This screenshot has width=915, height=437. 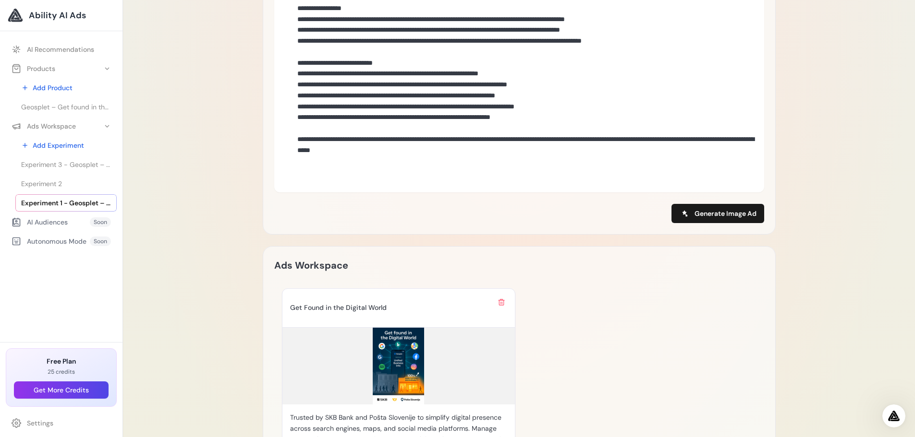 What do you see at coordinates (61, 372) in the screenshot?
I see `p: 25 credits` at bounding box center [61, 372].